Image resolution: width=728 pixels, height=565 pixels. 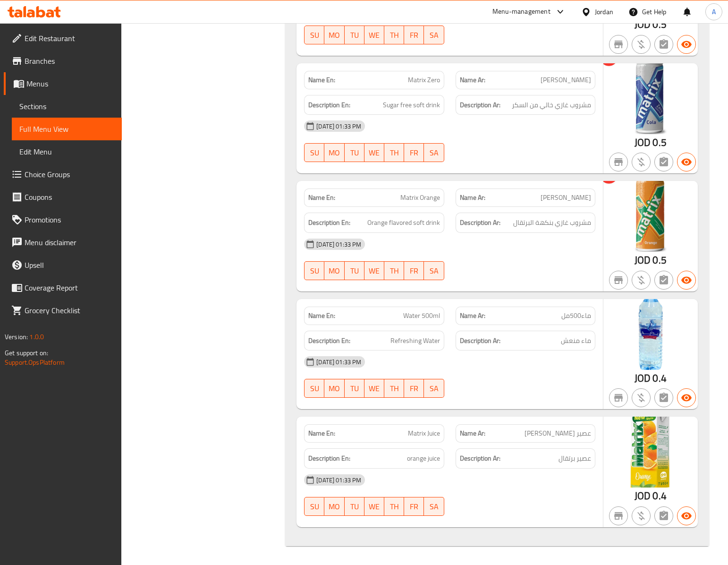 I want to click on span: Edit Menu, so click(x=67, y=151).